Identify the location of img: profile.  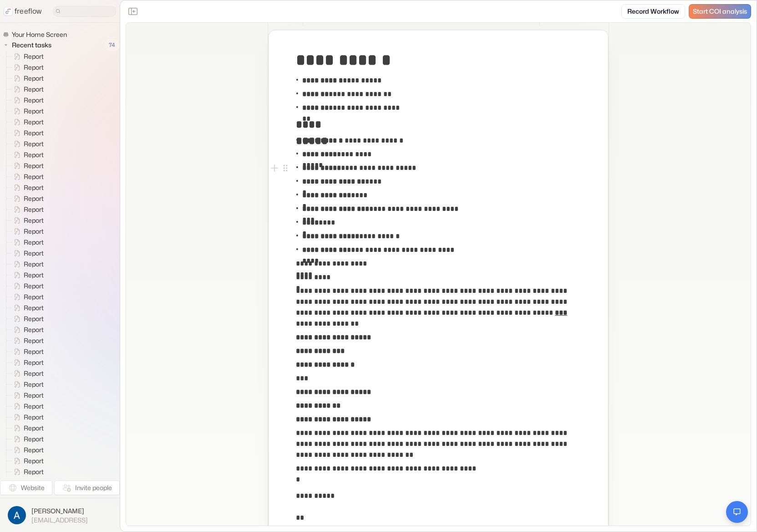
(17, 515).